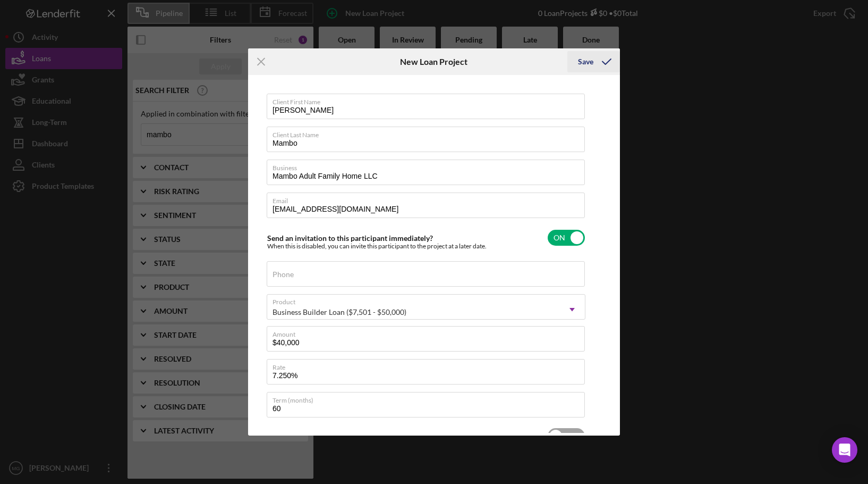 This screenshot has width=868, height=484. Describe the element at coordinates (429, 100) in the screenshot. I see `label: Client First Name` at that location.